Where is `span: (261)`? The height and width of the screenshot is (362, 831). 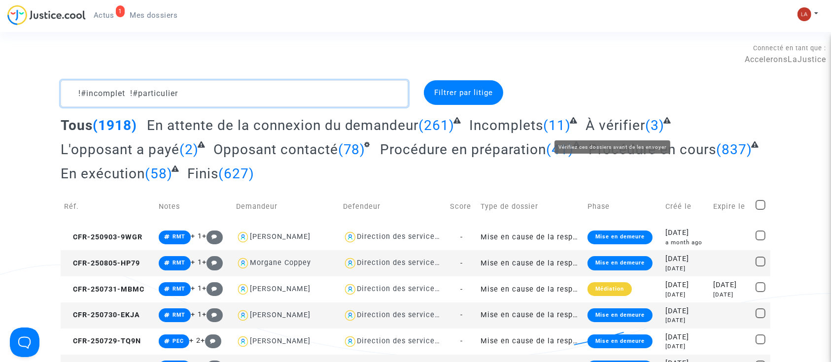
span: (261) is located at coordinates (437, 125).